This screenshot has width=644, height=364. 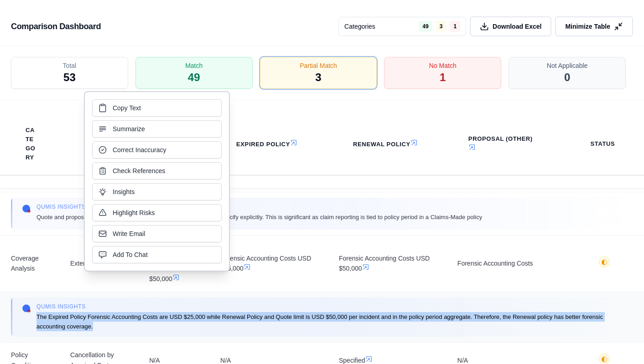 I want to click on th: Status, so click(x=603, y=145).